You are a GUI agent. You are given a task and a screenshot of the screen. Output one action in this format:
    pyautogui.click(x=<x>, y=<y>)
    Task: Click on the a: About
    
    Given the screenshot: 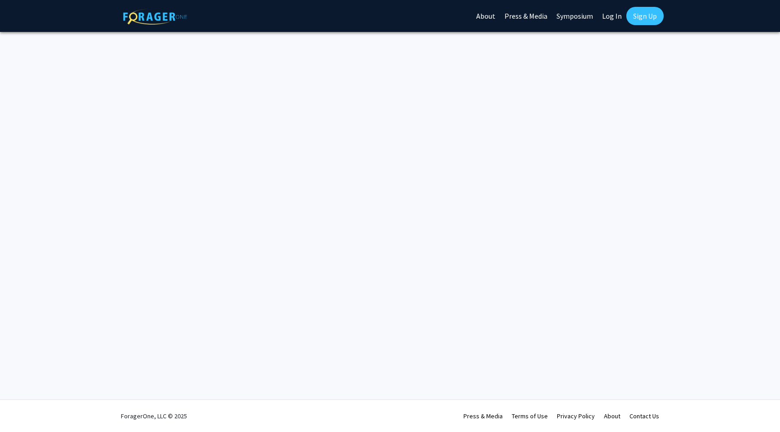 What is the action you would take?
    pyautogui.click(x=612, y=416)
    